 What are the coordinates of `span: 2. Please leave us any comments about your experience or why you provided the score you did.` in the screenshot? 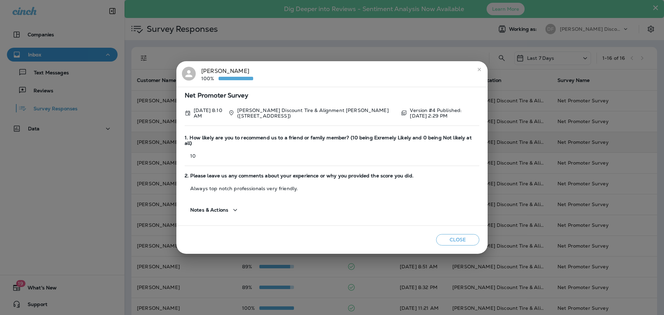 It's located at (332, 176).